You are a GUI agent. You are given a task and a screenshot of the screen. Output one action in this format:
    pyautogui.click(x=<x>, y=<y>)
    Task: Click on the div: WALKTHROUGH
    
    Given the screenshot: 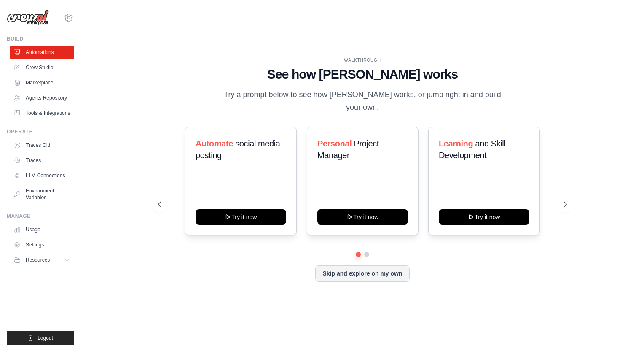 What is the action you would take?
    pyautogui.click(x=362, y=60)
    